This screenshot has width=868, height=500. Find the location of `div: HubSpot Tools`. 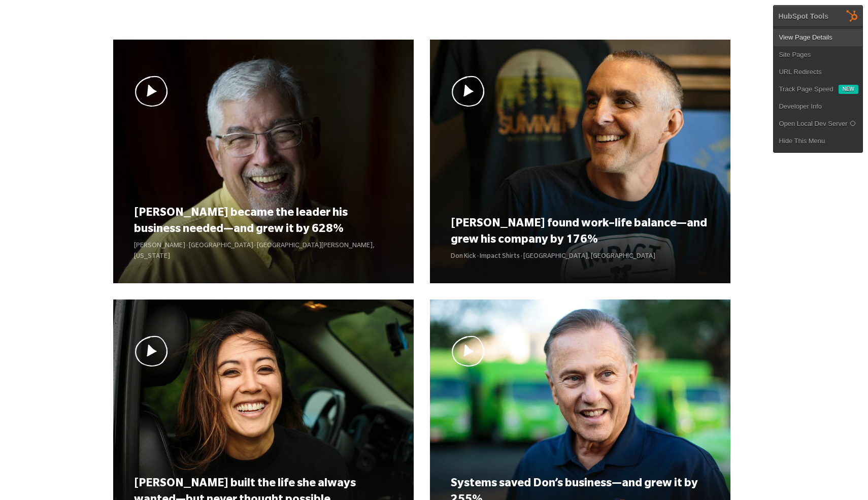

div: HubSpot Tools is located at coordinates (803, 17).